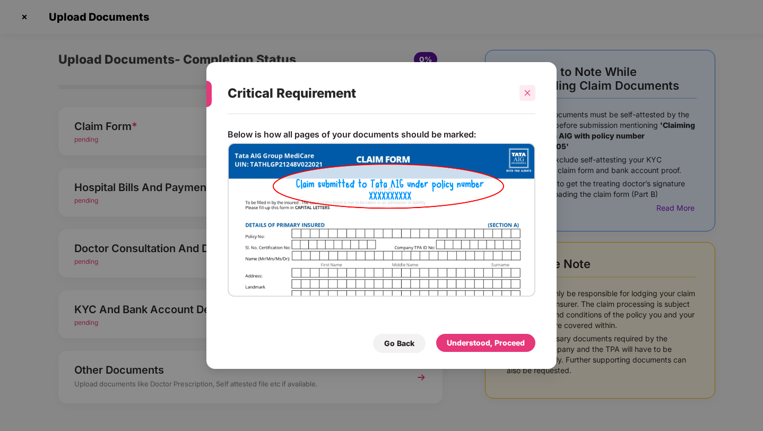 This screenshot has height=431, width=763. What do you see at coordinates (382, 220) in the screenshot?
I see `img: TATA_AIG_HI.png` at bounding box center [382, 220].